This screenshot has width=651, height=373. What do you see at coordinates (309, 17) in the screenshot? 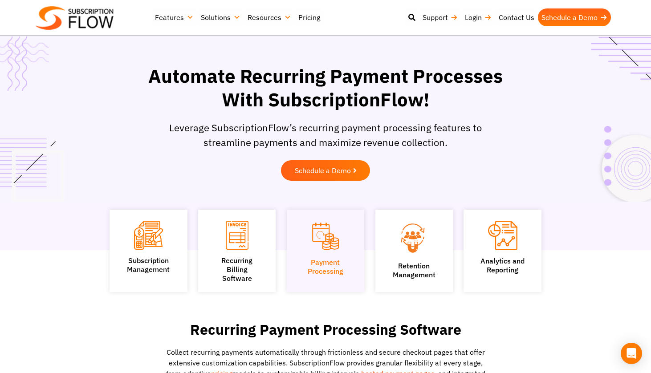
I see `a: Pricing` at bounding box center [309, 17].